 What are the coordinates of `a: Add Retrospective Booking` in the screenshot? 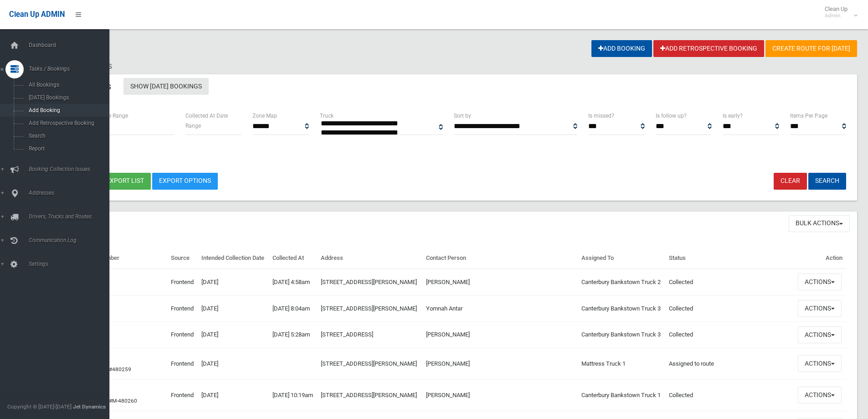 It's located at (709, 49).